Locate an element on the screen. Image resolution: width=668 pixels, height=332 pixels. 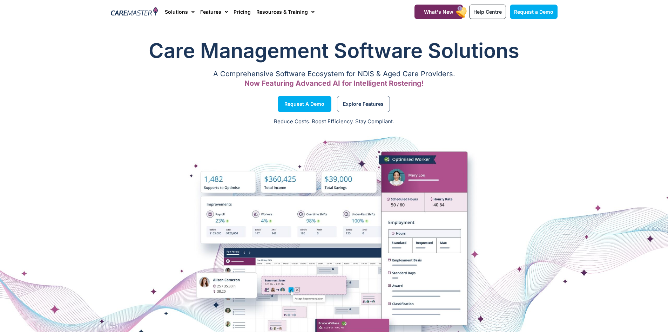
h1: Care Management Software Solutions is located at coordinates (334, 51).